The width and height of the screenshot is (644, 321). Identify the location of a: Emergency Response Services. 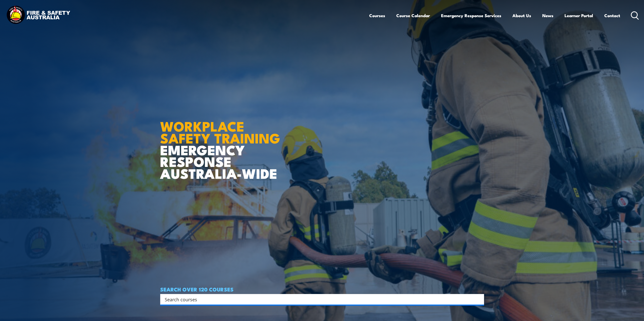
(471, 15).